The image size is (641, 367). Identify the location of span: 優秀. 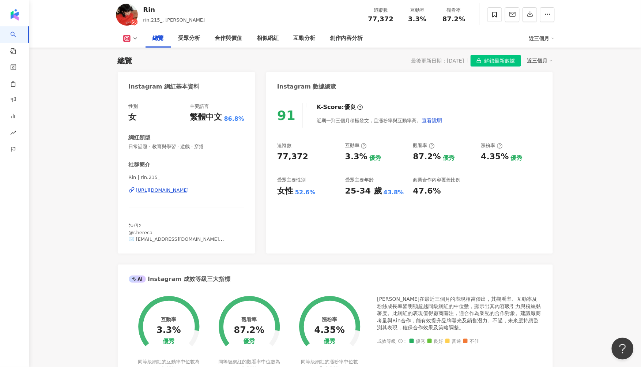
(417, 341).